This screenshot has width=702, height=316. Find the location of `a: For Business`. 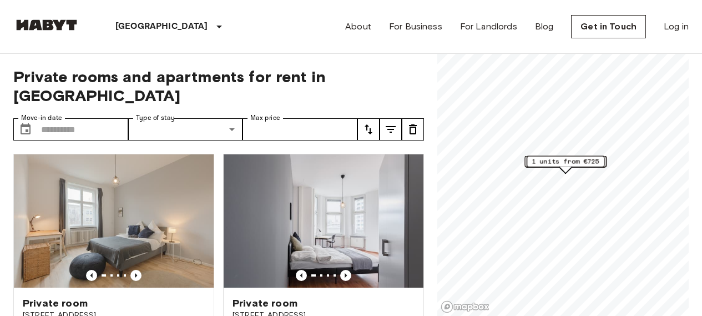

a: For Business is located at coordinates (415, 27).